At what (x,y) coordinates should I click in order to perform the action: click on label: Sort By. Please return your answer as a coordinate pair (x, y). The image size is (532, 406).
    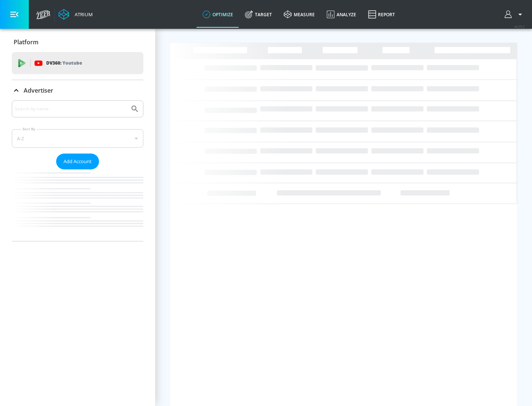
    Looking at the image, I should click on (29, 129).